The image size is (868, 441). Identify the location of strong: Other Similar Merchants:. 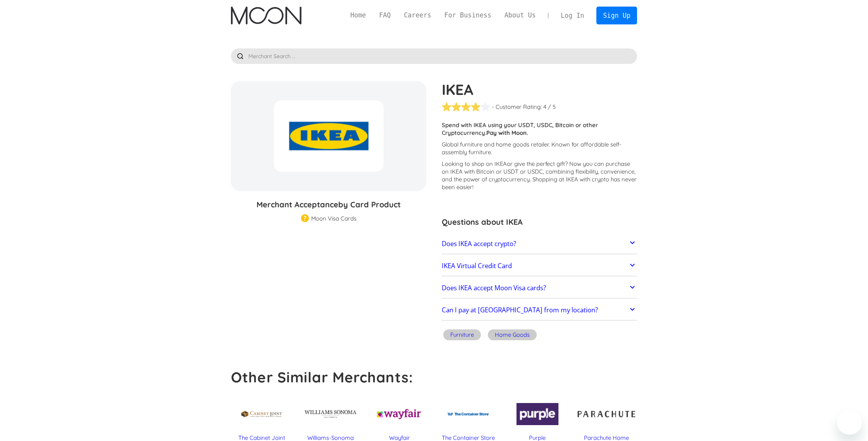
(322, 377).